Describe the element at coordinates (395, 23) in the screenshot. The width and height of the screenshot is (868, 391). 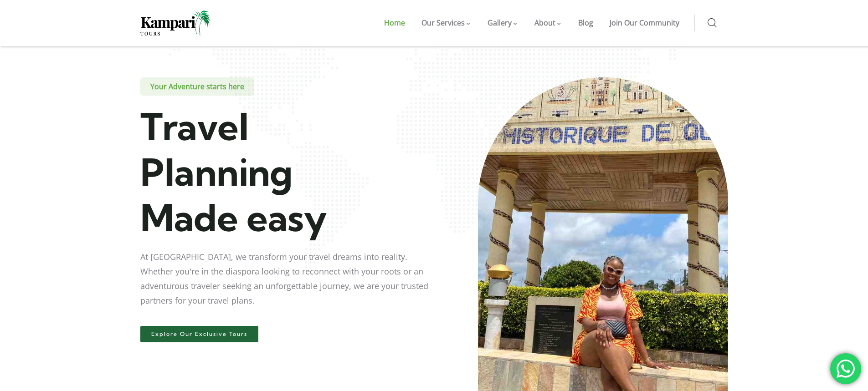
I see `span: Home` at that location.